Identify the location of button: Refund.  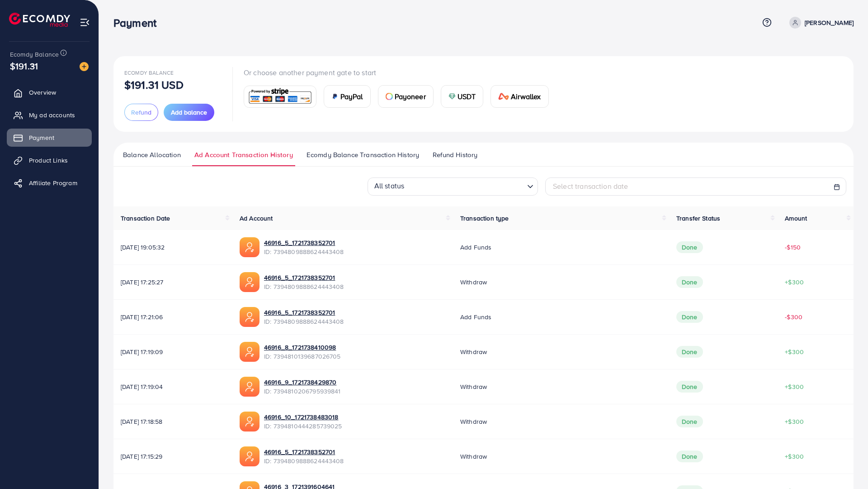
(141, 112).